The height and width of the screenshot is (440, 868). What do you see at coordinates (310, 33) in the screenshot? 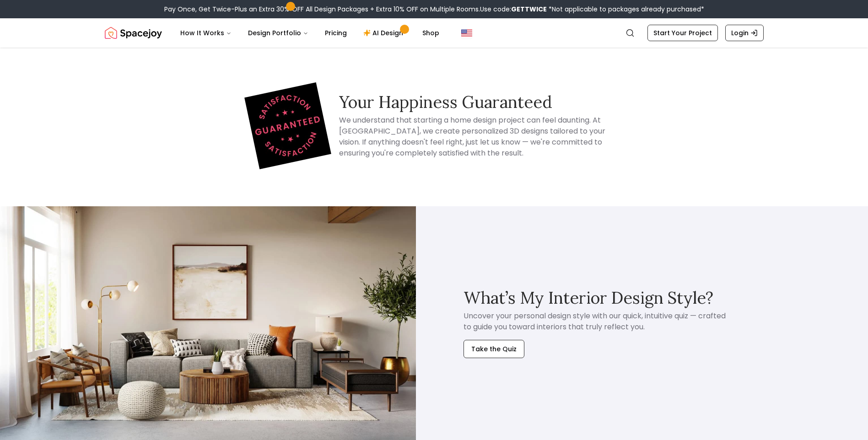
I see `nav: Main` at bounding box center [310, 33].